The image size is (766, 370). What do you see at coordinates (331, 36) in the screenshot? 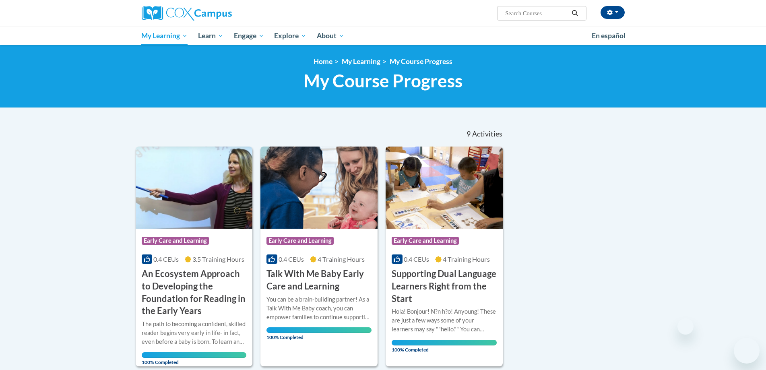
I see `span: About` at bounding box center [331, 36].